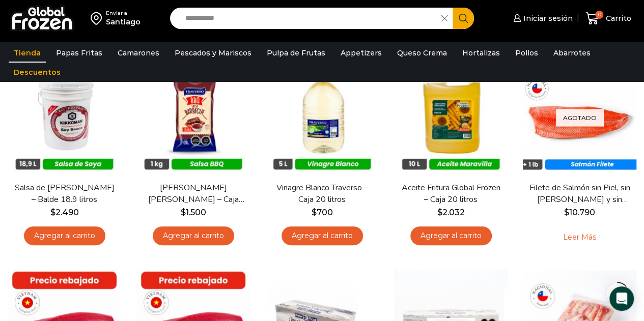 This screenshot has width=644, height=321. What do you see at coordinates (609, 18) in the screenshot?
I see `a: 0 Carrito` at bounding box center [609, 18].